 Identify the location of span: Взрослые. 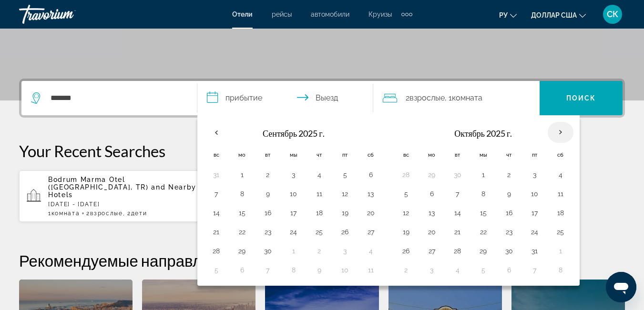
(106, 213).